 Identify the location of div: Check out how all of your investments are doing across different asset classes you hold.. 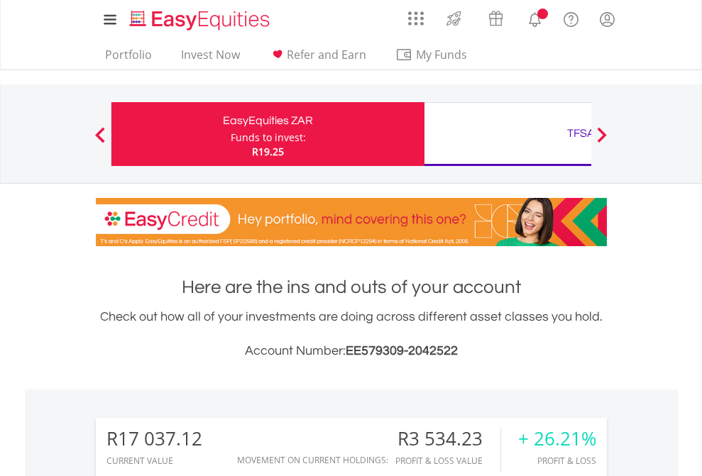
(351, 334).